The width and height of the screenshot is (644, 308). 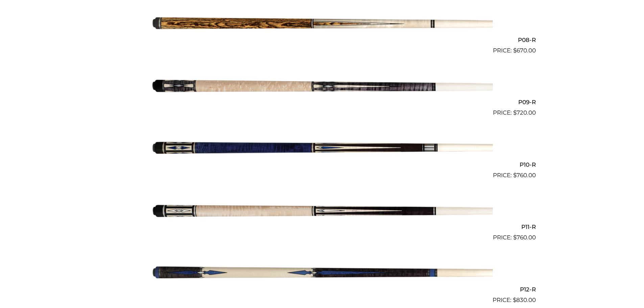 I want to click on h2: P12-R, so click(x=322, y=289).